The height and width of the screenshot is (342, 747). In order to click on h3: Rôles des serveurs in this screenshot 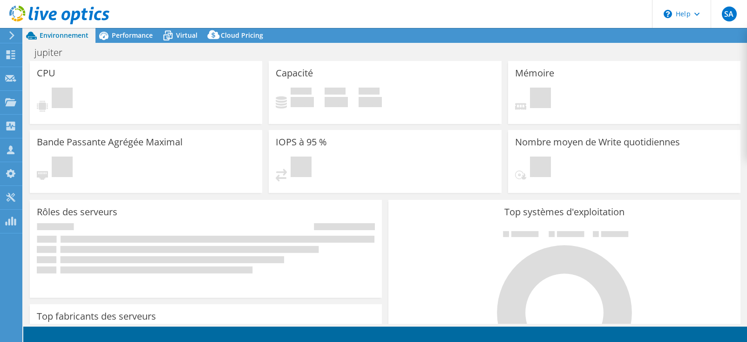, I will do `click(77, 212)`.